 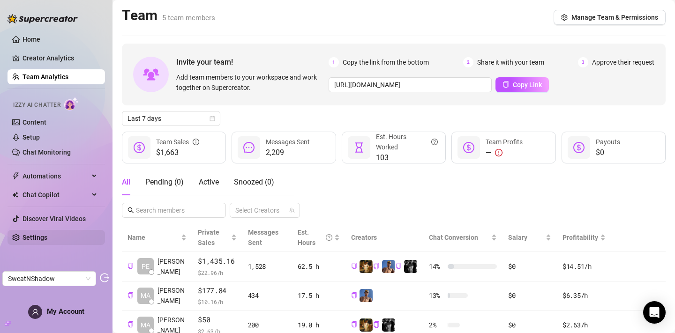 I want to click on span: hourglass, so click(x=359, y=148).